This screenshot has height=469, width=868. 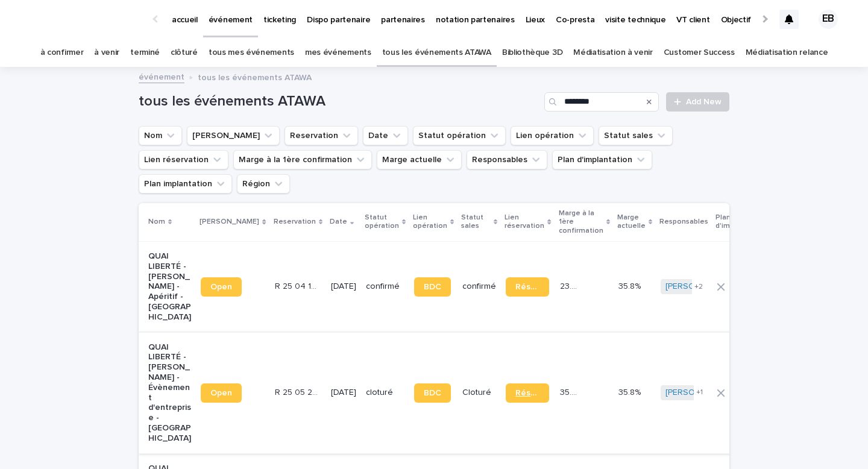 I want to click on a: Add New, so click(x=698, y=102).